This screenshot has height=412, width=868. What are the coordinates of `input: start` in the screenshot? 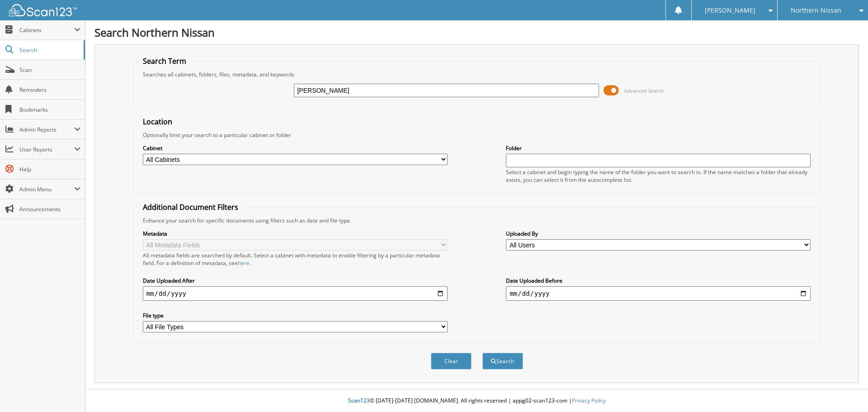 It's located at (295, 294).